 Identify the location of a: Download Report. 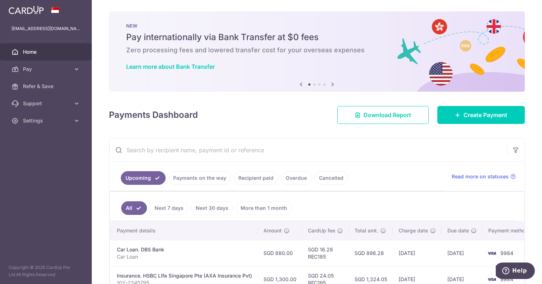
(383, 115).